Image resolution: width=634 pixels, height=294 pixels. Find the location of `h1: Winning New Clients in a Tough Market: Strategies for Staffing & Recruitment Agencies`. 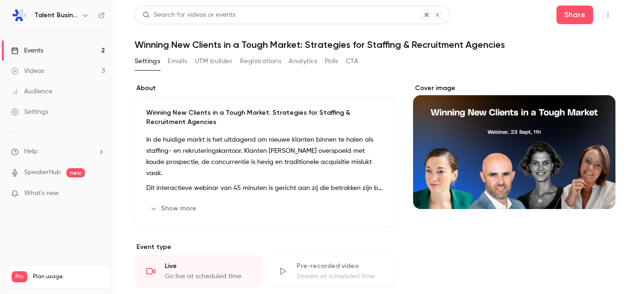

h1: Winning New Clients in a Tough Market: Strategies for Staffing & Recruitment Agencies is located at coordinates (375, 45).